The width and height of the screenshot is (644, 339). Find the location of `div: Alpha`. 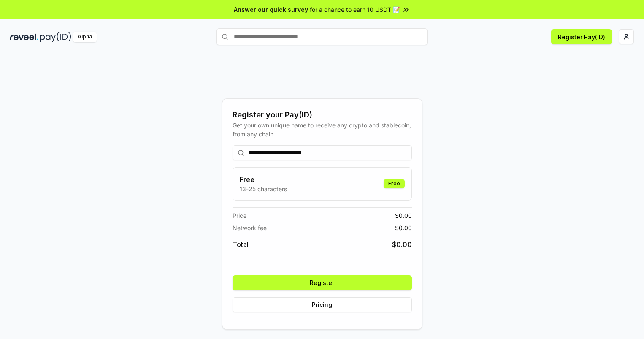

div: Alpha is located at coordinates (85, 37).